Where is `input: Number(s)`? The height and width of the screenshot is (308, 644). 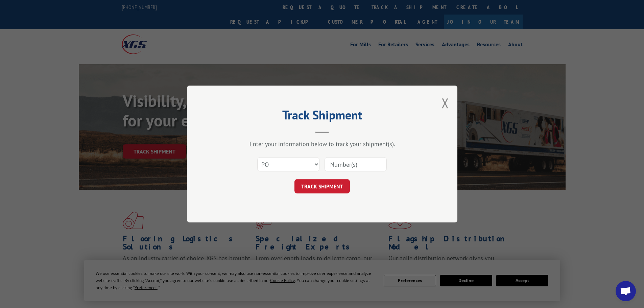 input: Number(s) is located at coordinates (356, 164).